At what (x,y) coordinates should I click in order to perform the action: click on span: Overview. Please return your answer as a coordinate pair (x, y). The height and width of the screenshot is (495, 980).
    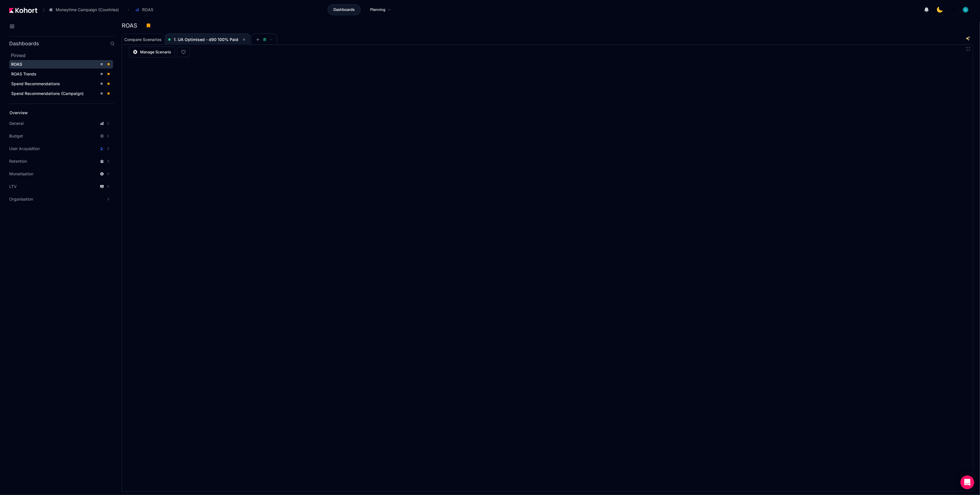
    Looking at the image, I should click on (19, 113).